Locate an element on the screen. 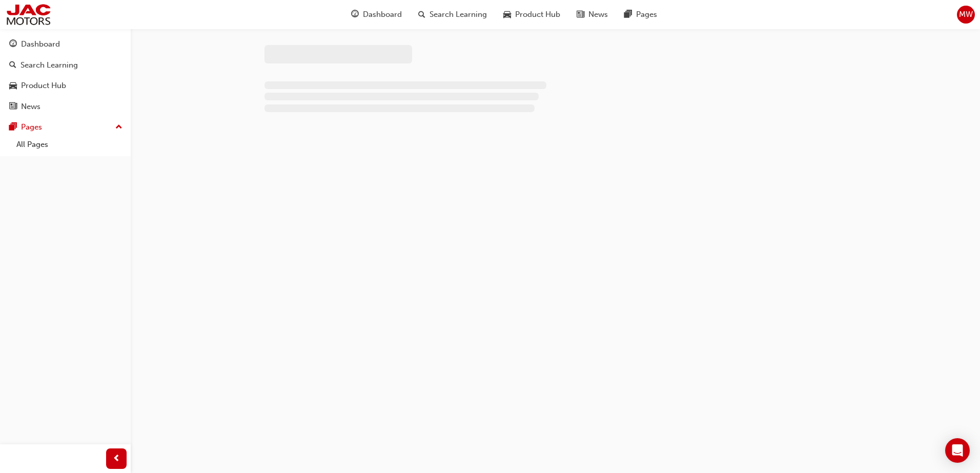 The image size is (980, 473). a: car-iconProduct Hub is located at coordinates (531, 14).